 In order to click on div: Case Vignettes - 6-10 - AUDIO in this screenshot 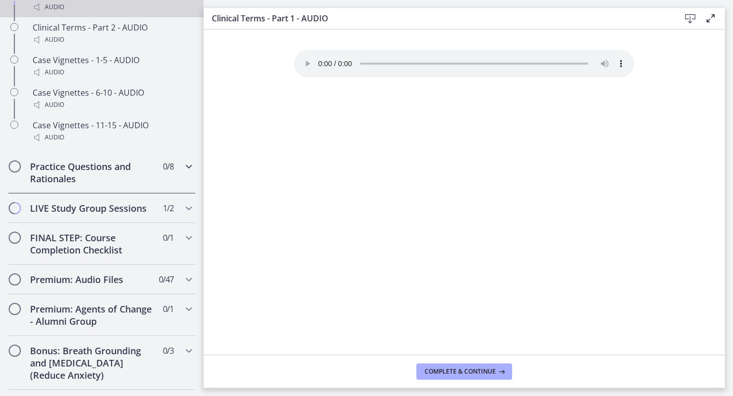, I will do `click(112, 99)`.